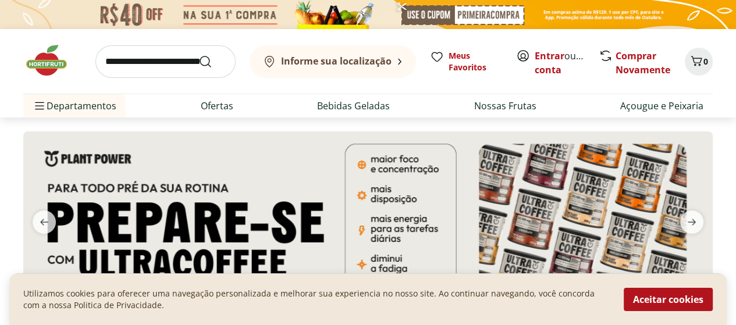  Describe the element at coordinates (368, 215) in the screenshot. I see `img: 3 corações` at that location.